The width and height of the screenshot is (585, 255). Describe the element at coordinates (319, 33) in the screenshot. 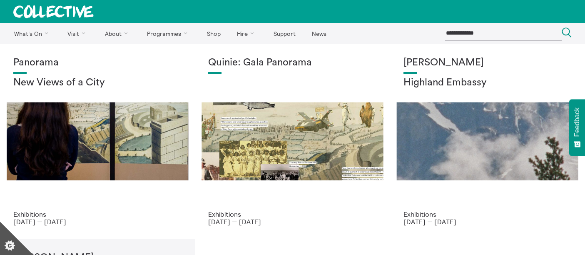

I see `a: News` at that location.